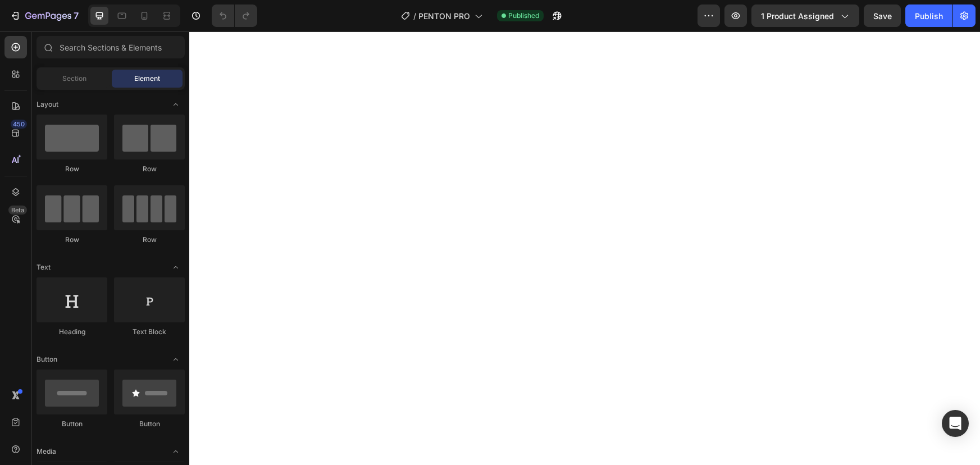 Image resolution: width=980 pixels, height=465 pixels. I want to click on span: PENTON PRO, so click(445, 16).